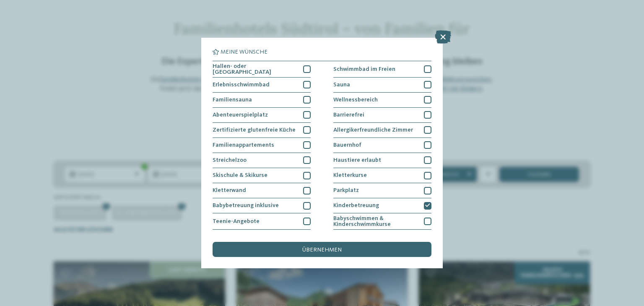 The height and width of the screenshot is (306, 644). I want to click on span: Parkplatz, so click(346, 190).